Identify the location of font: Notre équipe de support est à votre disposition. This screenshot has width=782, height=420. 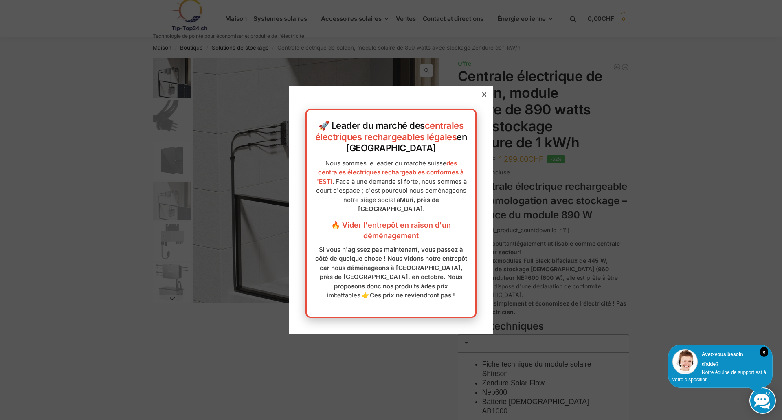
(720, 376).